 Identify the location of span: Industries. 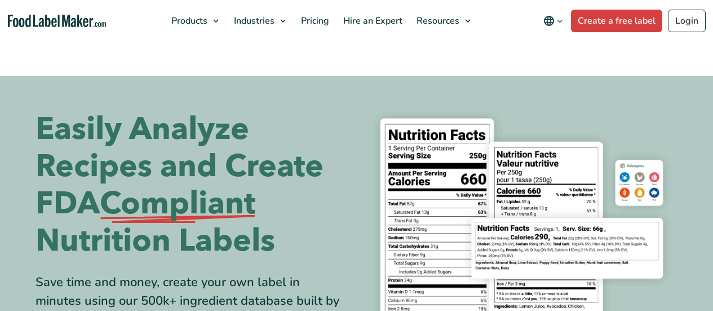
(253, 21).